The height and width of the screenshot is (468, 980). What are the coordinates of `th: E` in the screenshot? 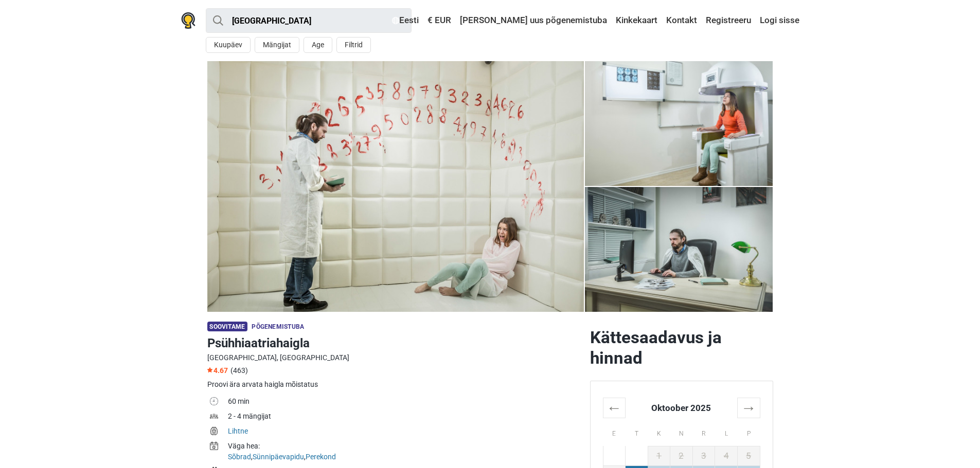 It's located at (614, 432).